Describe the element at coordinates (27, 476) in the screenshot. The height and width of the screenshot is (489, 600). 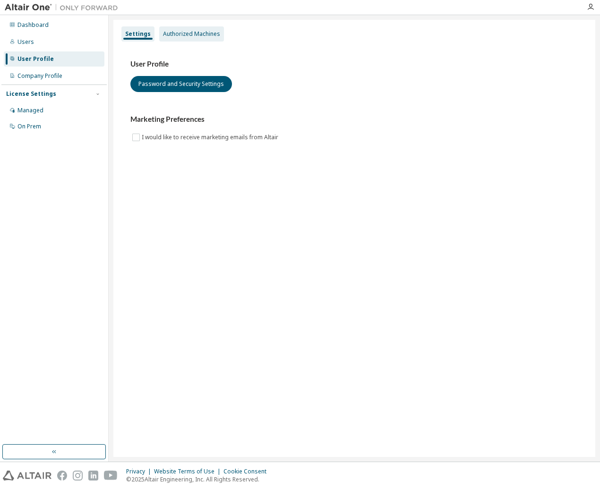
I see `img: altair_logo.svg` at that location.